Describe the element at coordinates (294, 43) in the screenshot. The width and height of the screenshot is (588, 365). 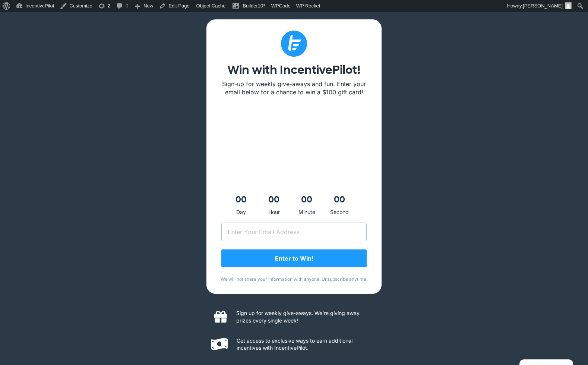
I see `img: Subtract (1)` at that location.